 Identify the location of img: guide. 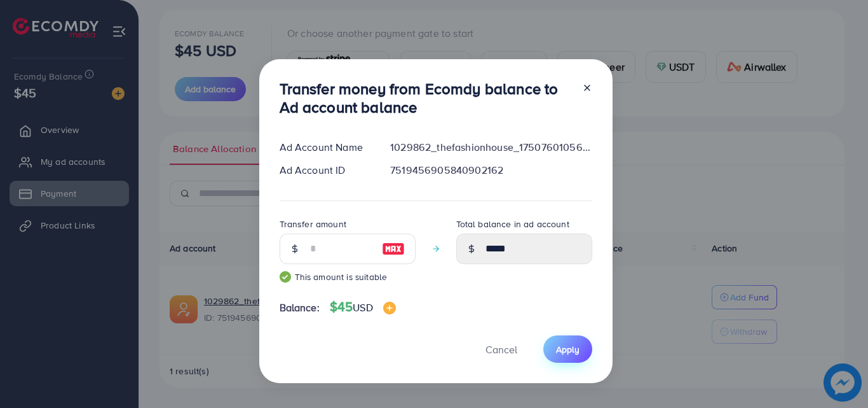
(286, 277).